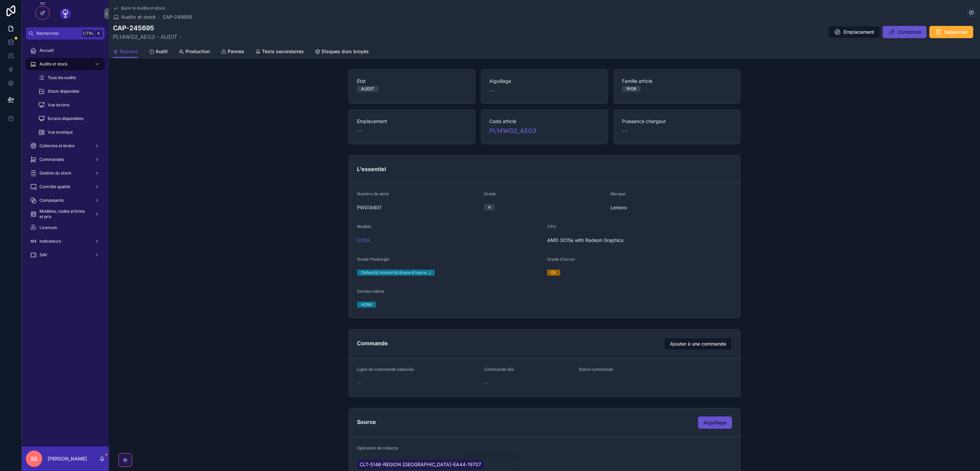 The image size is (980, 471). Describe the element at coordinates (55, 186) in the screenshot. I see `span: Contrôle qualité` at that location.